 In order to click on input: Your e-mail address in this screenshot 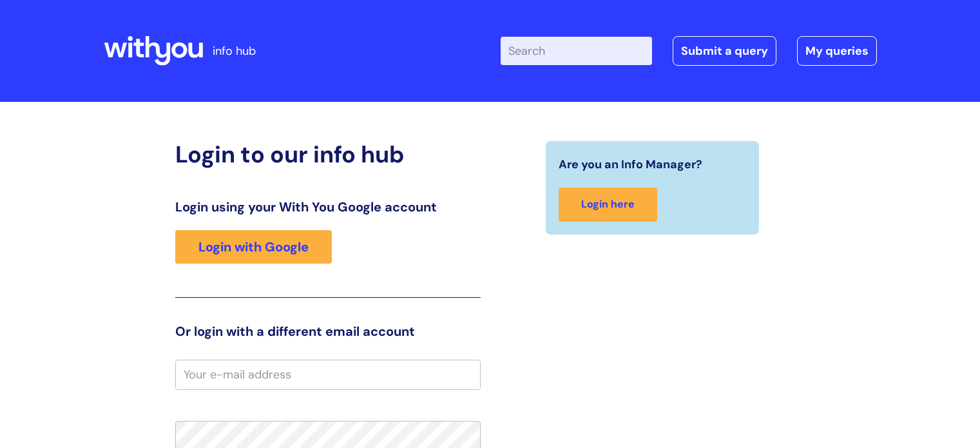, I will do `click(328, 375)`.